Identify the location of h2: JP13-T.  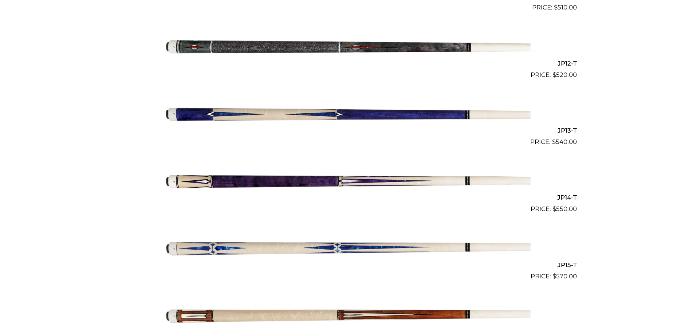
(347, 130).